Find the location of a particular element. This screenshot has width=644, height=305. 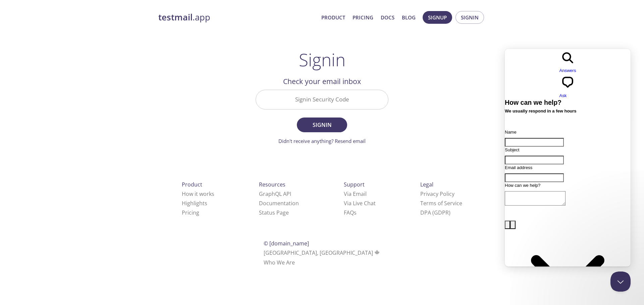

a: Documentation is located at coordinates (279, 203).